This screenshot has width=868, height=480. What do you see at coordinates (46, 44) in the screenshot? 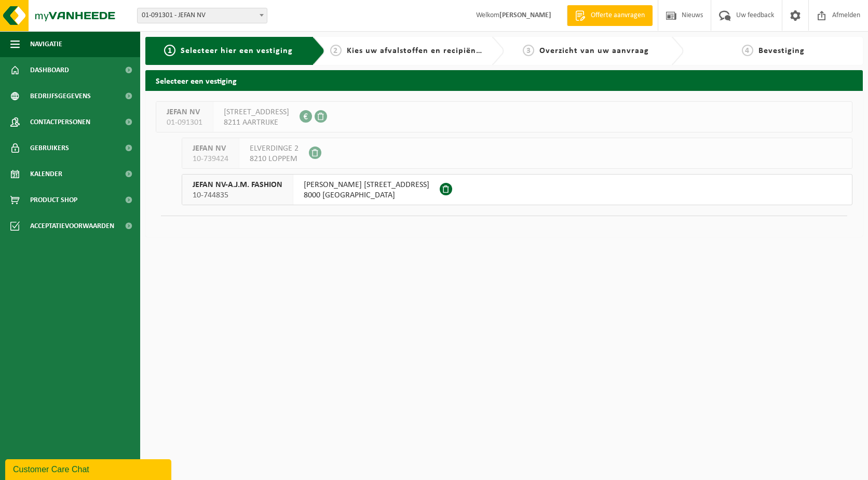
I see `span: Navigatie` at bounding box center [46, 44].